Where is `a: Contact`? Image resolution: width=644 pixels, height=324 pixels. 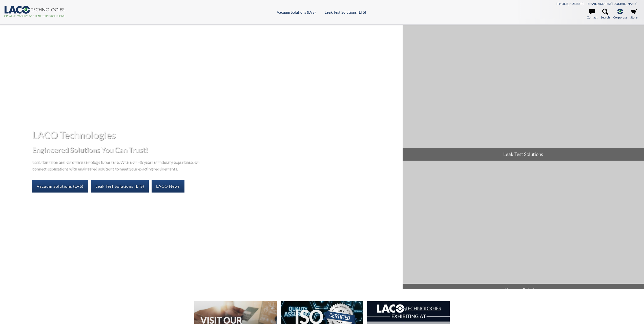 a: Contact is located at coordinates (592, 14).